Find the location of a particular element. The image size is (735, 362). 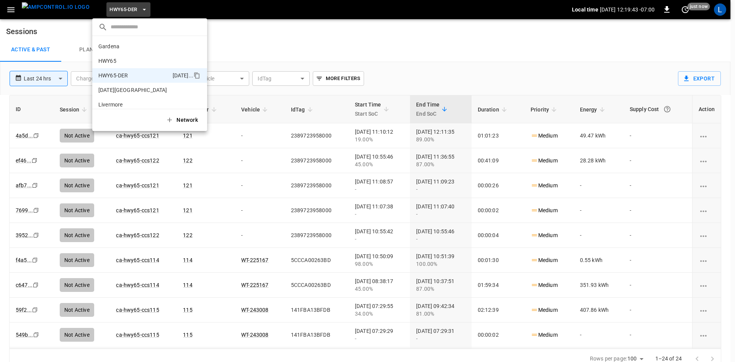

p: HWY65-DER is located at coordinates (113, 75).